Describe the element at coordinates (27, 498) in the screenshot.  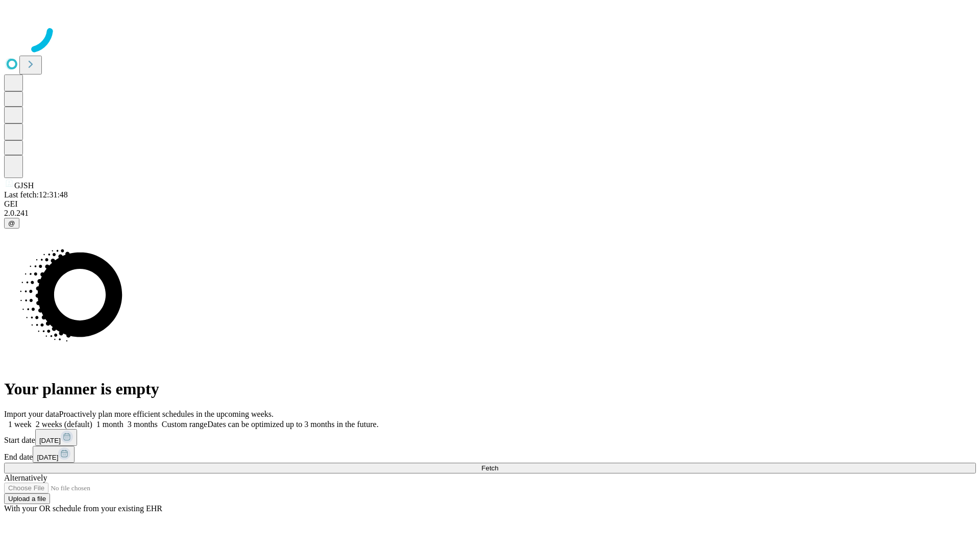
I see `button: Upload a file` at that location.